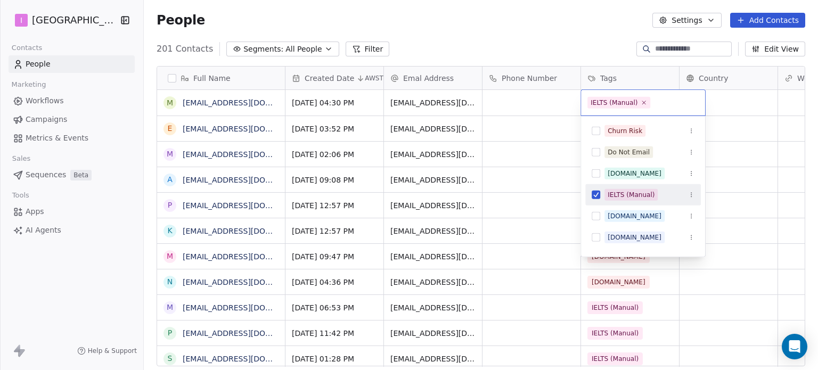 The image size is (818, 370). Describe the element at coordinates (643, 227) in the screenshot. I see `div: Suggestions` at that location.